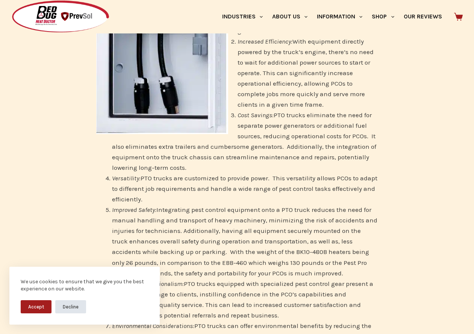 The height and width of the screenshot is (334, 474). Describe the element at coordinates (245, 189) in the screenshot. I see `li: PTO trucks are customized to provide power. This versatility allows PCOs to adapt to different jo...` at that location.